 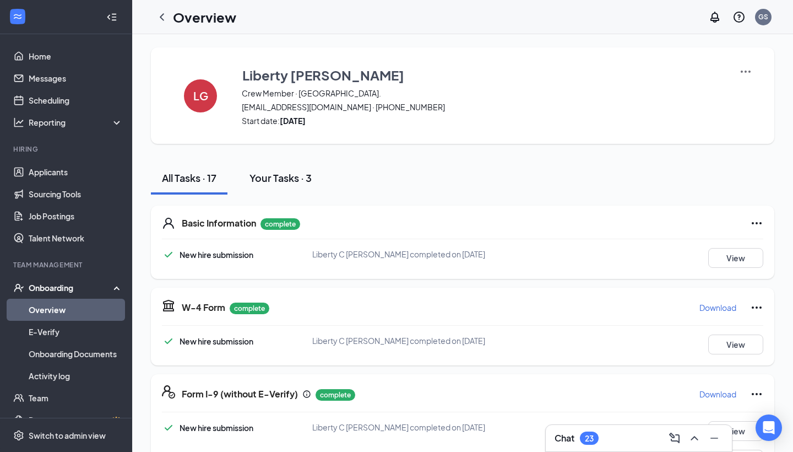 I want to click on a: Job Postings, so click(x=75, y=216).